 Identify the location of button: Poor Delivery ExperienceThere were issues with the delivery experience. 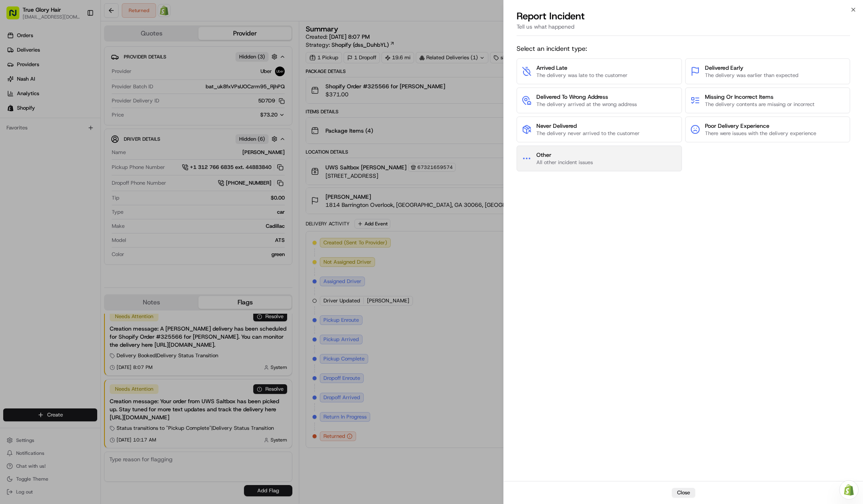
(768, 130).